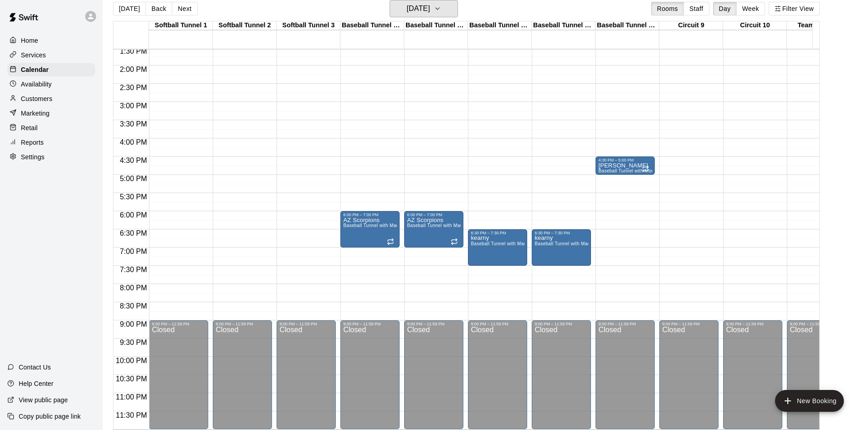 The width and height of the screenshot is (868, 430). Describe the element at coordinates (134, 142) in the screenshot. I see `span: 4:00 PM` at that location.